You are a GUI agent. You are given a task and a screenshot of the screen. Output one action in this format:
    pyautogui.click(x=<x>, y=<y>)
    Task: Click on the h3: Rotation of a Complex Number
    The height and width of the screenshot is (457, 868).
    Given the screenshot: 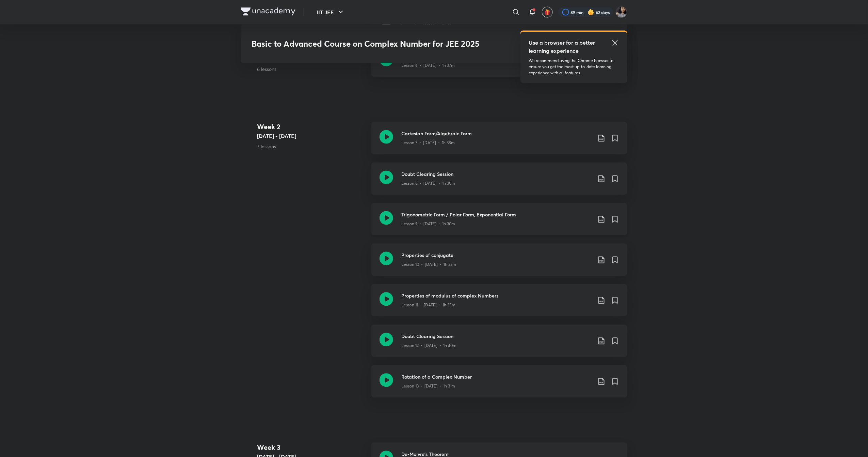 What is the action you would take?
    pyautogui.click(x=497, y=377)
    